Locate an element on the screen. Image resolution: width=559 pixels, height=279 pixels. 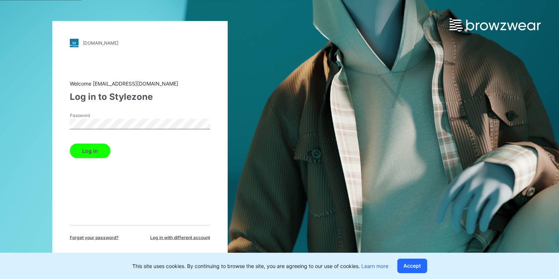
label: Password is located at coordinates (95, 115).